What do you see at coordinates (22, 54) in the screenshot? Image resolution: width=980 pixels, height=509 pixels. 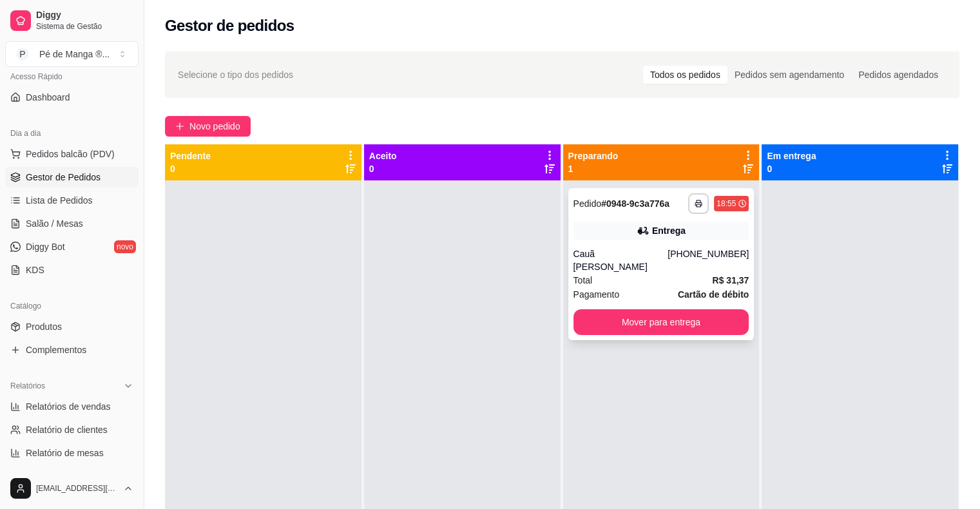 I see `span: P` at bounding box center [22, 54].